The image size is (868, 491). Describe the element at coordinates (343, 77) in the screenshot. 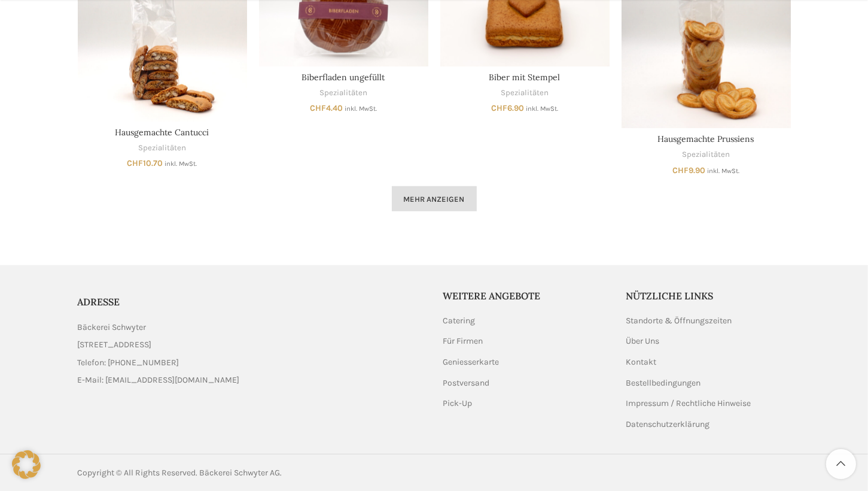

I see `a: Biberfladen ungefüllt` at that location.